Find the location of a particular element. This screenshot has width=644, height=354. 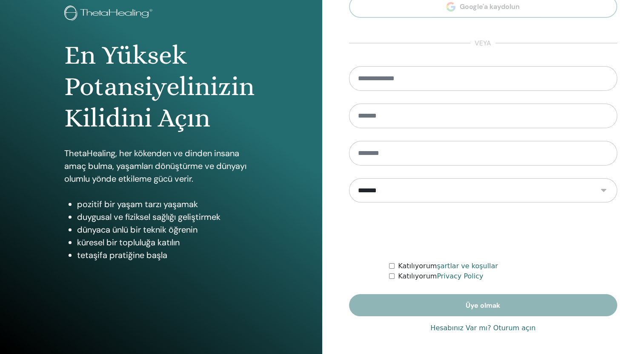

li: duygusal ve fiziksel sağlığı geliştirmek is located at coordinates (167, 217).